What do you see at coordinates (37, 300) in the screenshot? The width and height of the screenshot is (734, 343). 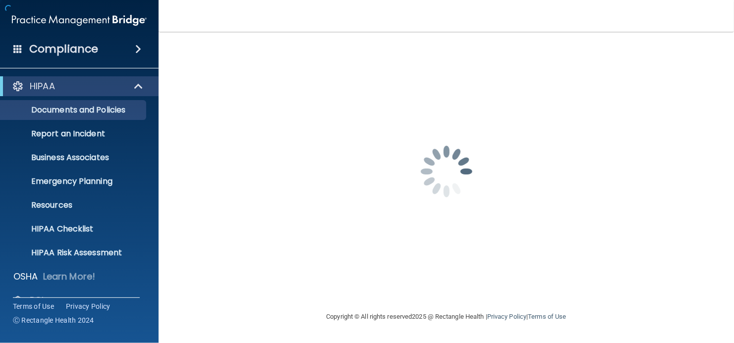 I see `p: PCI` at bounding box center [37, 300].